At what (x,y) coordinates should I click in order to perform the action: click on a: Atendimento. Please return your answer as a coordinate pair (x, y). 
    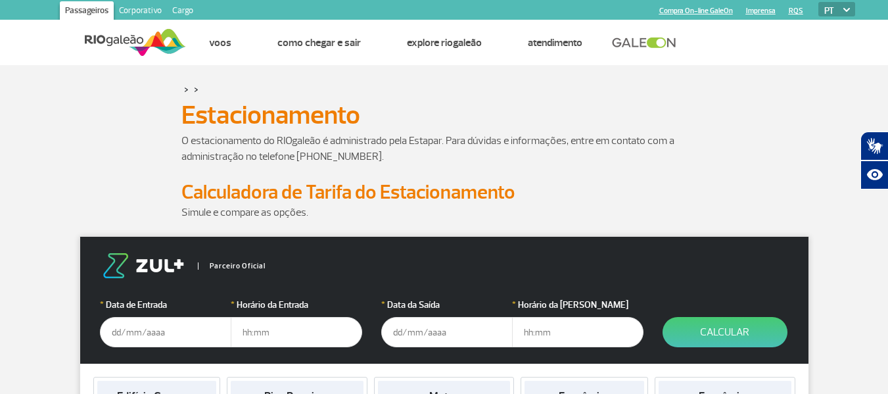
    Looking at the image, I should click on (555, 43).